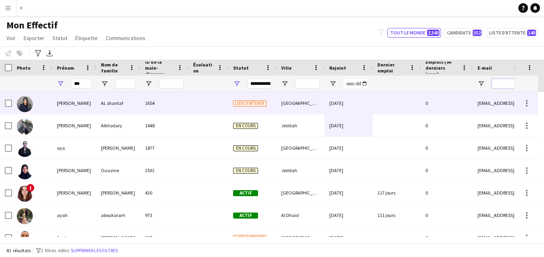  I want to click on span: Voir, so click(11, 38).